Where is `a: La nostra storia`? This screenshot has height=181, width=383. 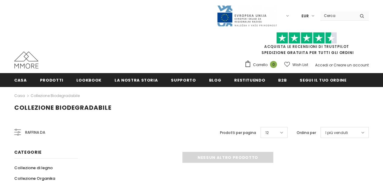 a: La nostra storia is located at coordinates (136, 80).